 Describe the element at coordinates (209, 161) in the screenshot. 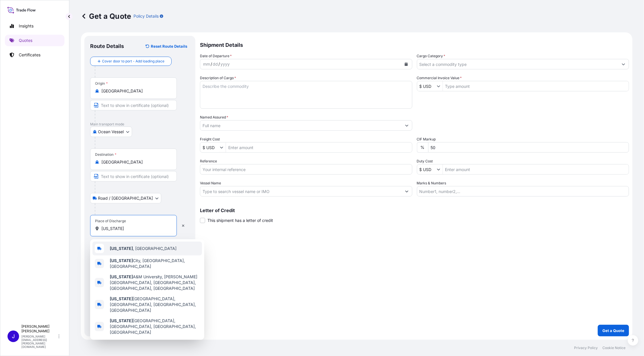

I see `label: Reference` at that location.